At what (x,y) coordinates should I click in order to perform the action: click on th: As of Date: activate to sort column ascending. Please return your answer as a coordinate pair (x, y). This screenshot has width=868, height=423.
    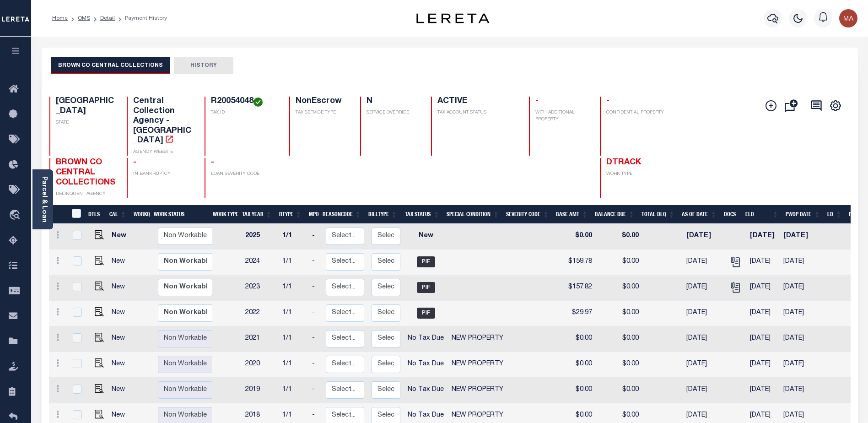
    Looking at the image, I should click on (699, 214).